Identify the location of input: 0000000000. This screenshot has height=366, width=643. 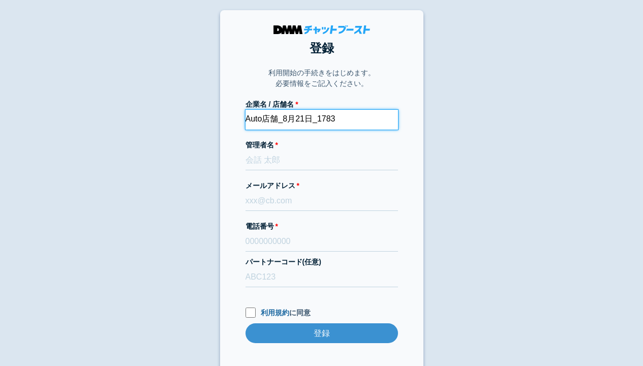
(322, 242).